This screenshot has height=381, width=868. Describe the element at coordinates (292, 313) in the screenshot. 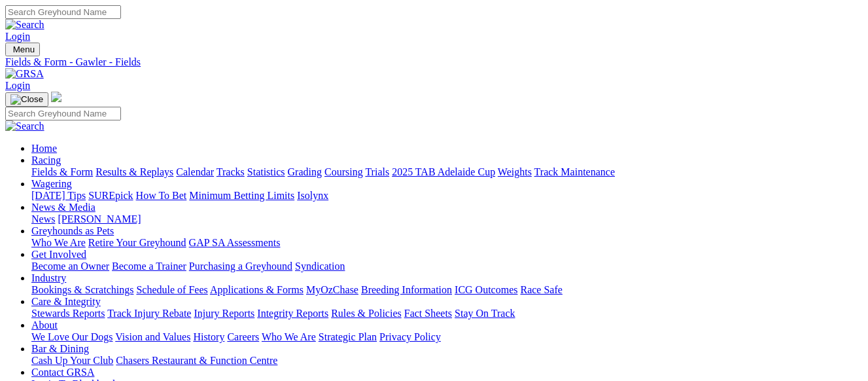

I see `a: Integrity Reports` at that location.